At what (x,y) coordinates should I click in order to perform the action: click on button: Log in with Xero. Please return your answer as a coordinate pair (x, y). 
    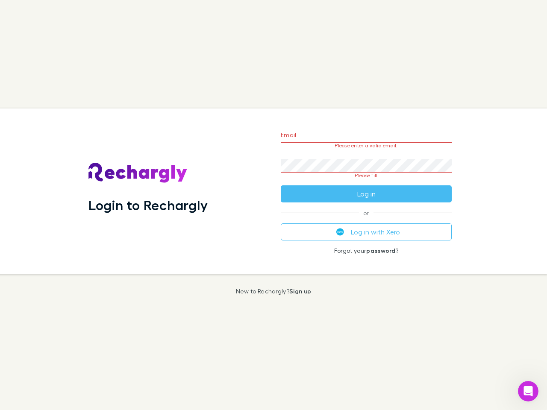
    Looking at the image, I should click on (366, 232).